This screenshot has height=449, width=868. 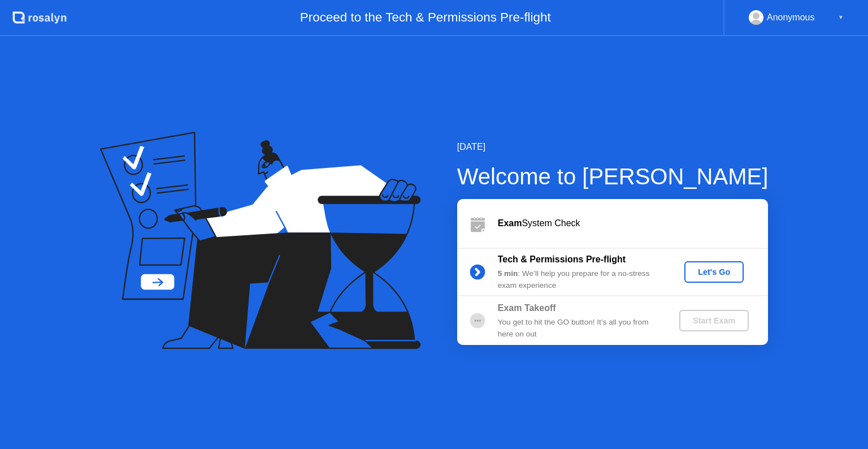 I want to click on button: Start Exam, so click(x=714, y=321).